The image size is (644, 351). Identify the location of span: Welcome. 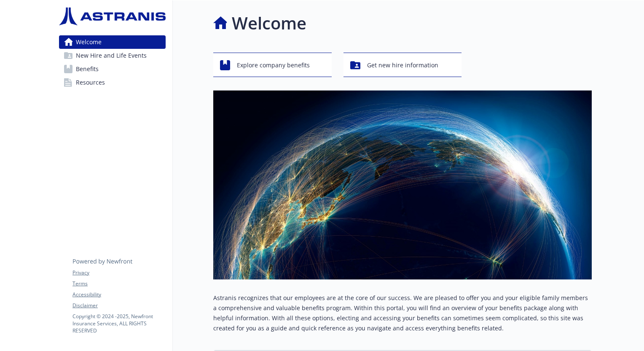
(88, 42).